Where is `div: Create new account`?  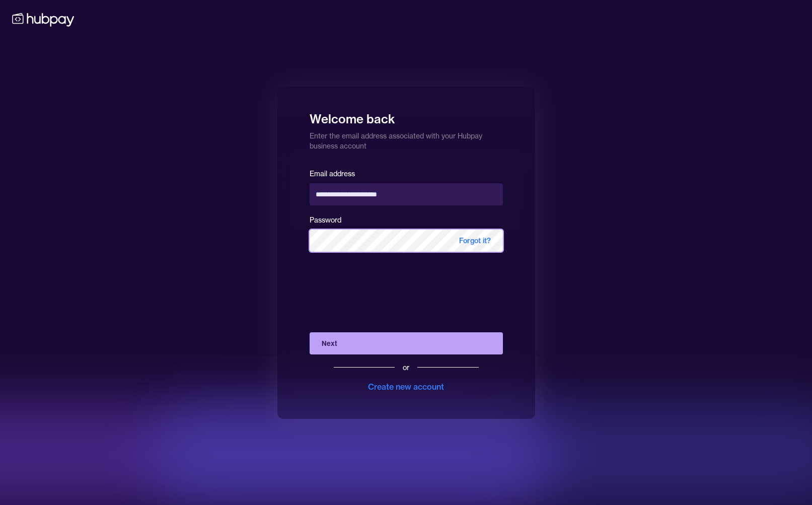 div: Create new account is located at coordinates (405, 386).